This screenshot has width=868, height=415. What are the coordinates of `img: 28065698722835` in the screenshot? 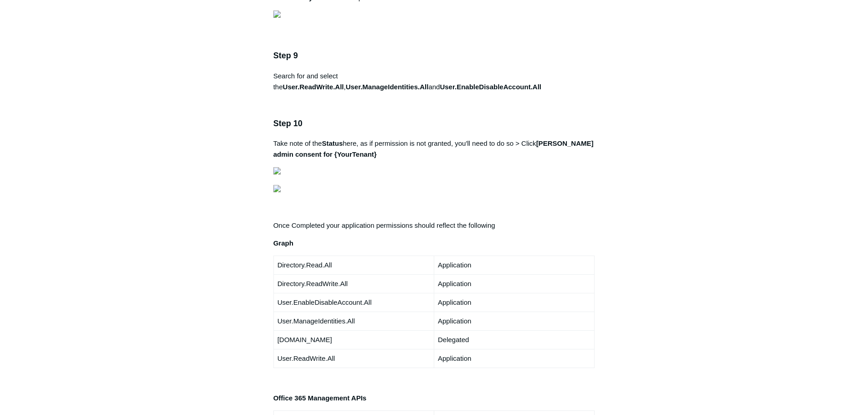 It's located at (277, 171).